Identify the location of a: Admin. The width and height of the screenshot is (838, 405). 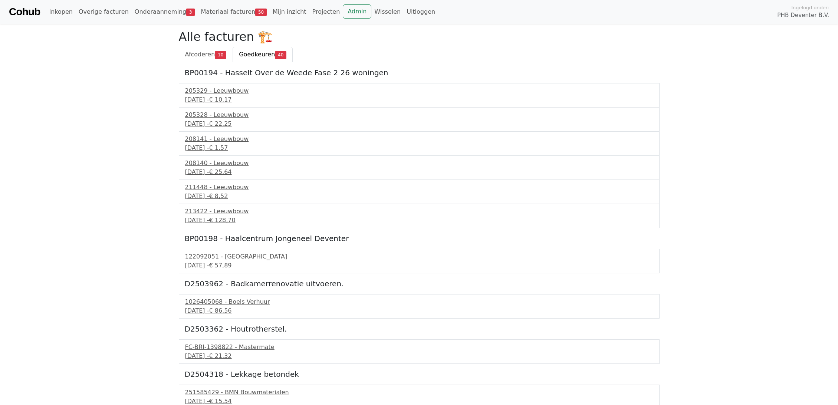
(357, 12).